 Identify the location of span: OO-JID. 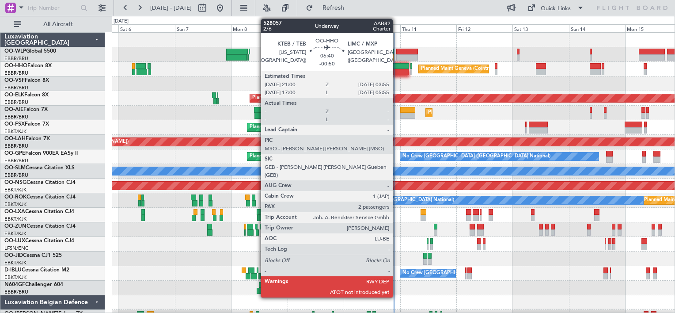
(14, 255).